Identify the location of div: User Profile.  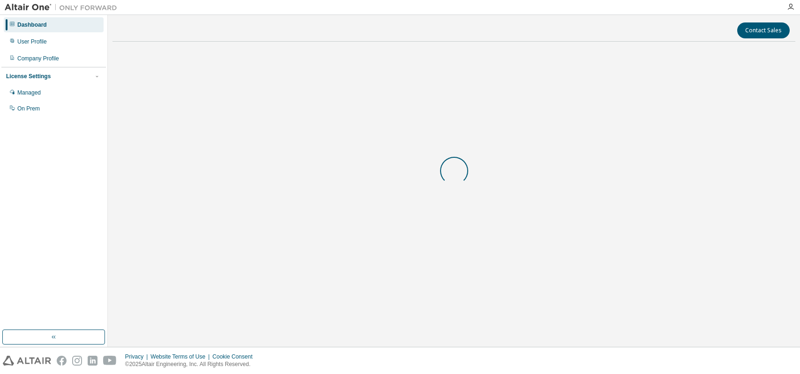
(32, 42).